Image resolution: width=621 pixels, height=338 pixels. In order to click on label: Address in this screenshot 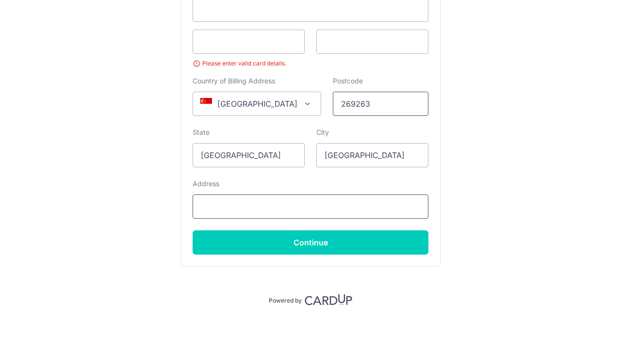, I will do `click(206, 184)`.